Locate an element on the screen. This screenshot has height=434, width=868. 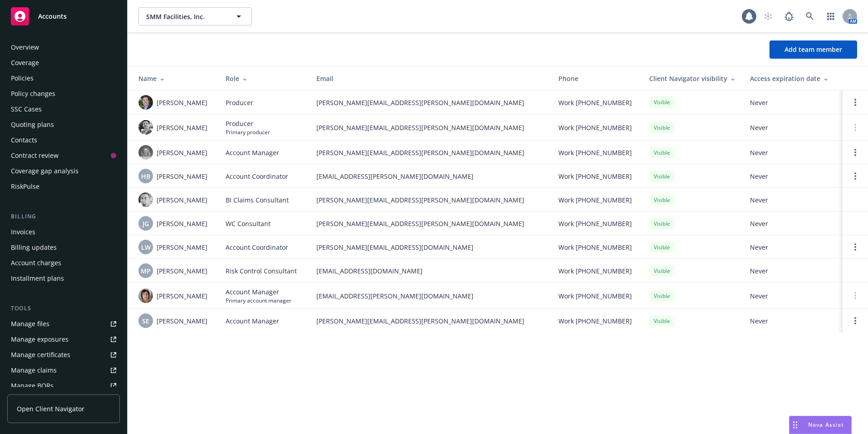
div: Phone is located at coordinates (596, 79).